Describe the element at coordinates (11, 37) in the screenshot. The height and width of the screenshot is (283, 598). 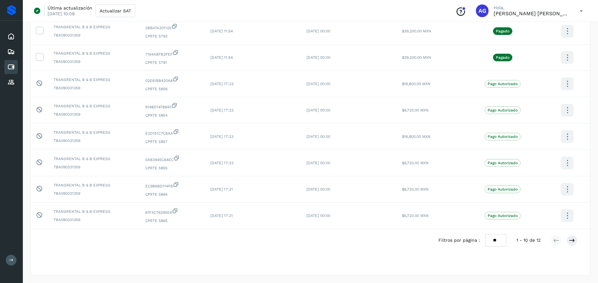
I see `div: Inicio` at that location.